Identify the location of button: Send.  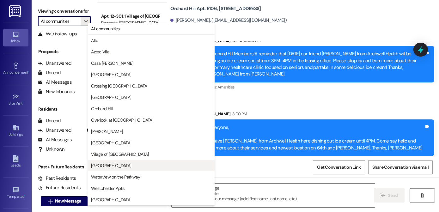
(389, 195).